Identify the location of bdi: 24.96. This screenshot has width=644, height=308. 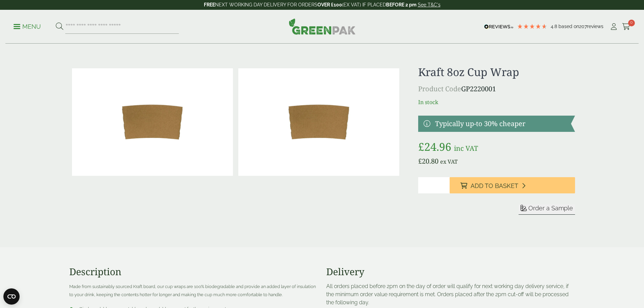
(434, 146).